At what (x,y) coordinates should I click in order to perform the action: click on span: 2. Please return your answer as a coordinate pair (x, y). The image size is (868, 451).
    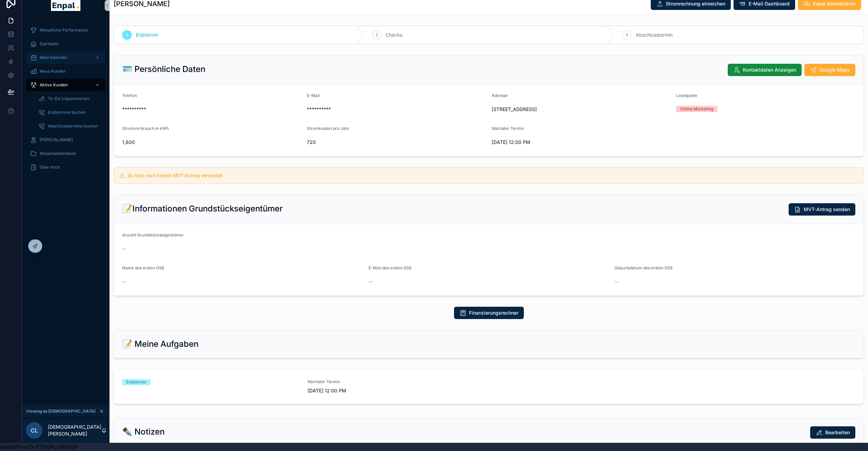
    Looking at the image, I should click on (376, 35).